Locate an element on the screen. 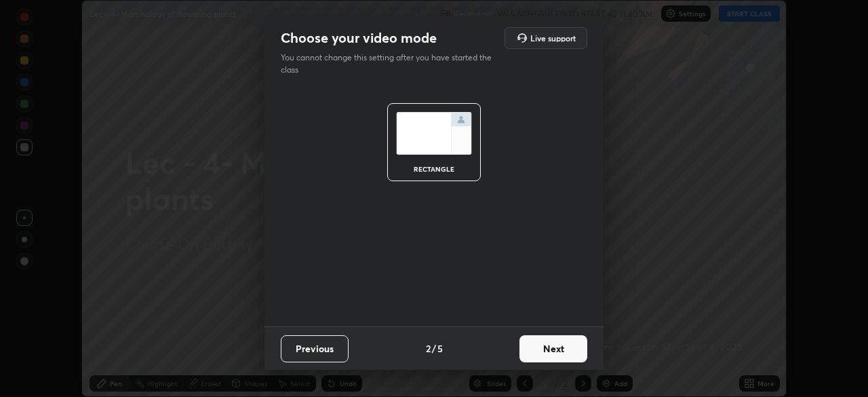  div: rectangle is located at coordinates (434, 169).